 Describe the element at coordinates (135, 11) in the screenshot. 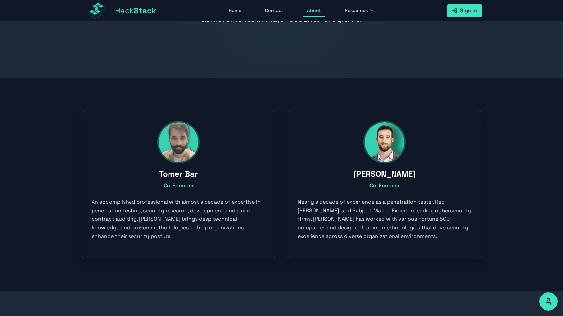

I see `span: Hack` at that location.